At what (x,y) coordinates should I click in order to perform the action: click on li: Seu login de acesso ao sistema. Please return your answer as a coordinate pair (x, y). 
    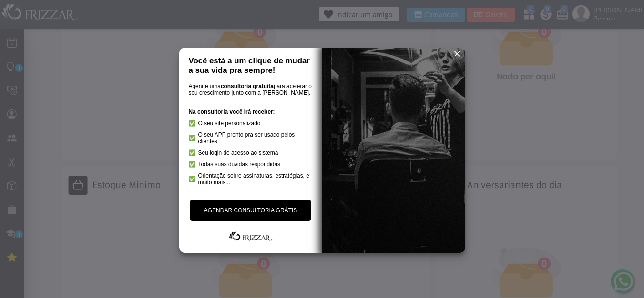
    Looking at the image, I should click on (251, 153).